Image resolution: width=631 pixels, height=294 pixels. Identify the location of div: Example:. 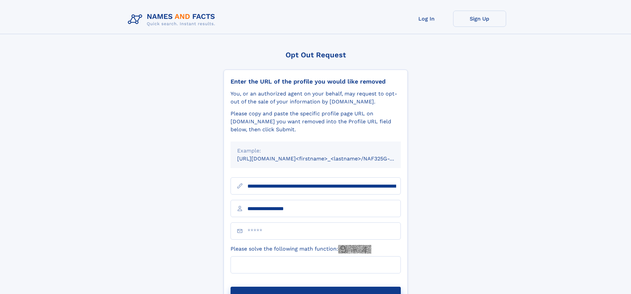
(316, 151).